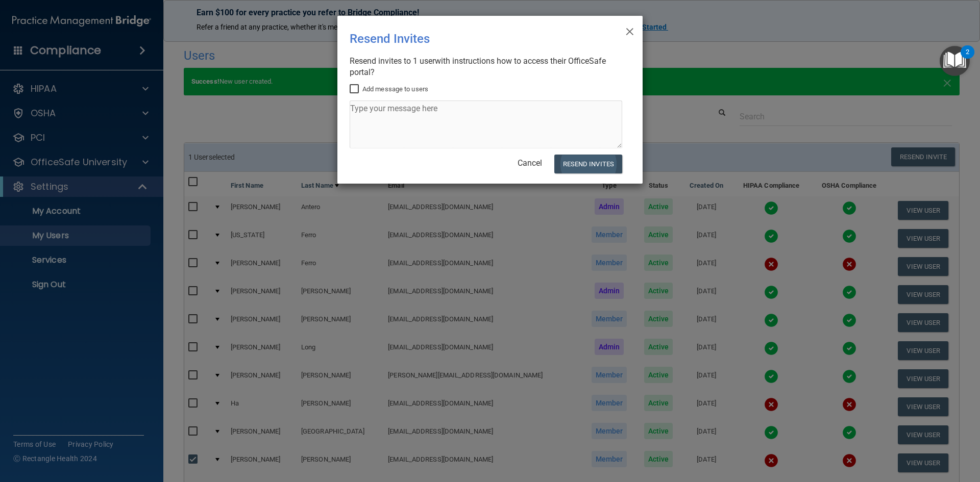  Describe the element at coordinates (529, 163) in the screenshot. I see `a: Cancel` at that location.